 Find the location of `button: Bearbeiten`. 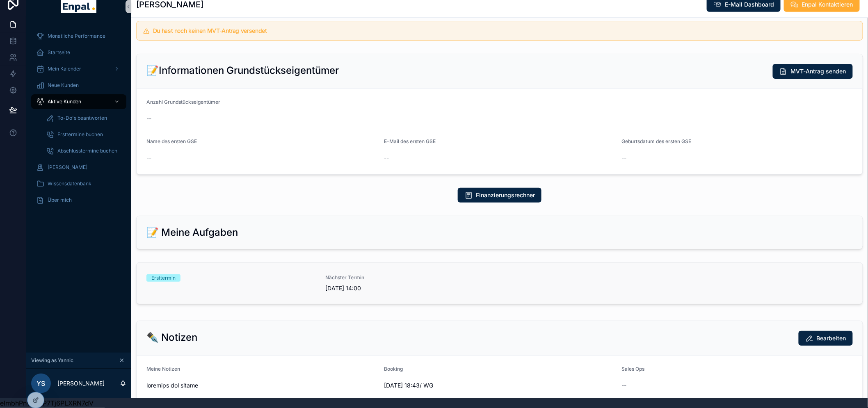

button: Bearbeiten is located at coordinates (826, 338).